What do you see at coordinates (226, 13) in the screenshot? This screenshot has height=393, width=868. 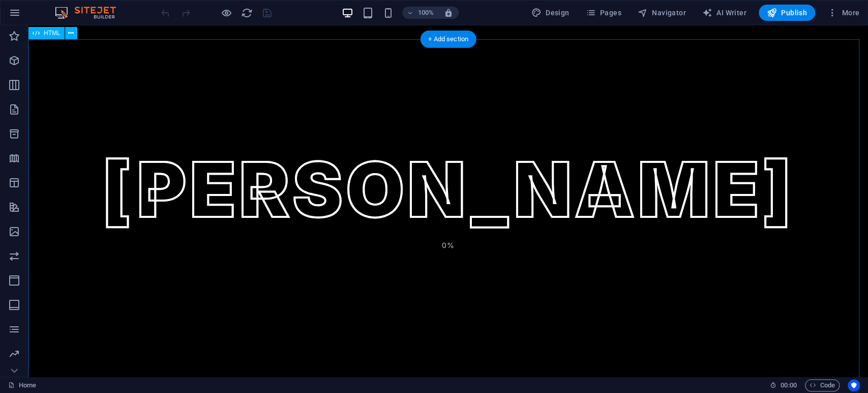 I see `button: Click here to leave preview mode and continue editing` at bounding box center [226, 13].